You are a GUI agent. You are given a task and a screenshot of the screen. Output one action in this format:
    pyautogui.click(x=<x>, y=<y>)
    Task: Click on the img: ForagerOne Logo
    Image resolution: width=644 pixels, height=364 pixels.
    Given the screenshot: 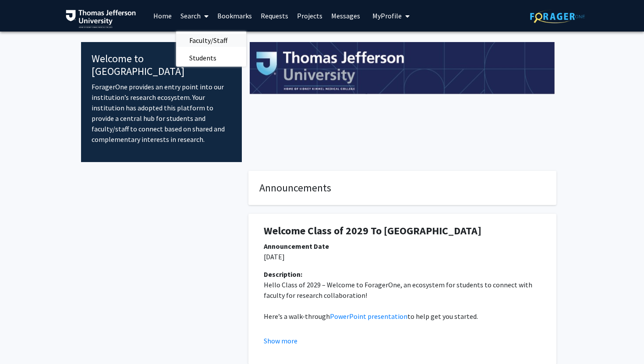 What is the action you would take?
    pyautogui.click(x=557, y=16)
    